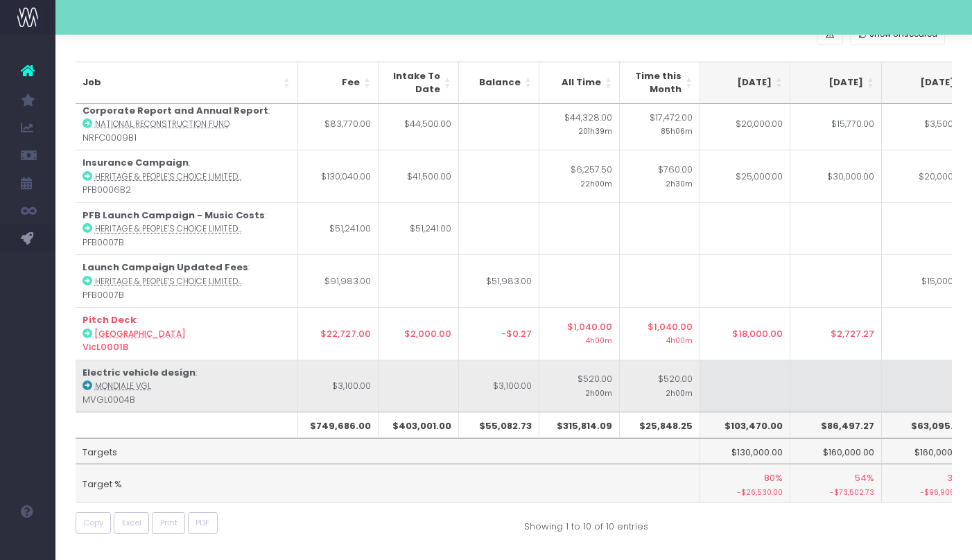  What do you see at coordinates (173, 215) in the screenshot?
I see `strong: PFB Launch Campaign - Music Costs` at bounding box center [173, 215].